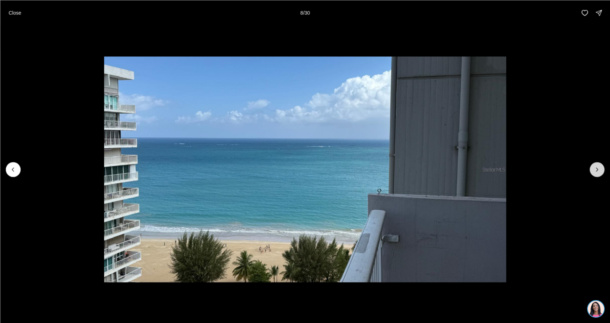 The width and height of the screenshot is (610, 323). Describe the element at coordinates (15, 13) in the screenshot. I see `button: Close` at that location.